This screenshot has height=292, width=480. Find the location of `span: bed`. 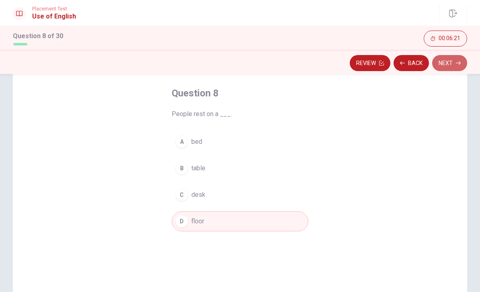

span: bed is located at coordinates (196, 142).